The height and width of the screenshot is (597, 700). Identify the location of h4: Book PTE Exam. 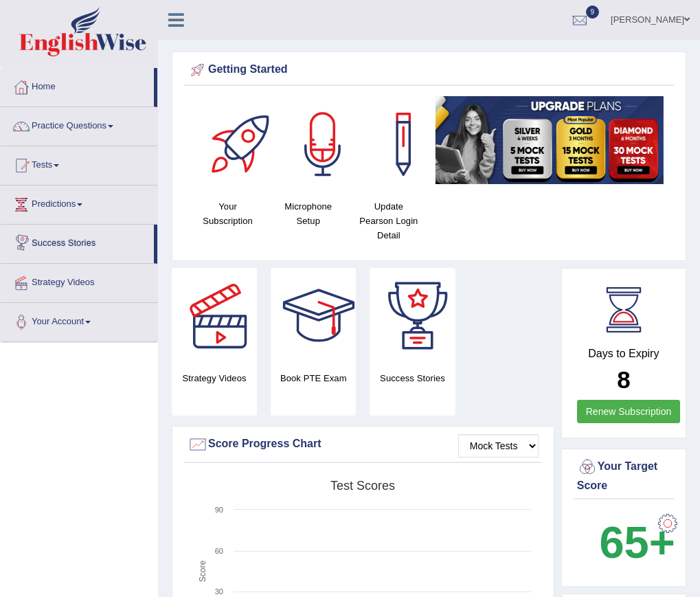
(313, 377).